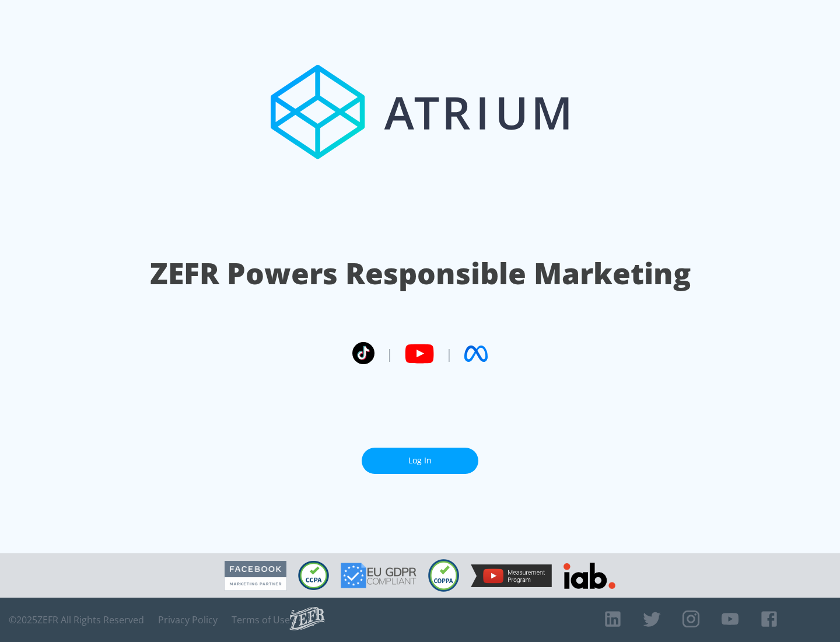 This screenshot has height=642, width=840. Describe the element at coordinates (255, 576) in the screenshot. I see `img: Facebook Marketing Partner` at that location.